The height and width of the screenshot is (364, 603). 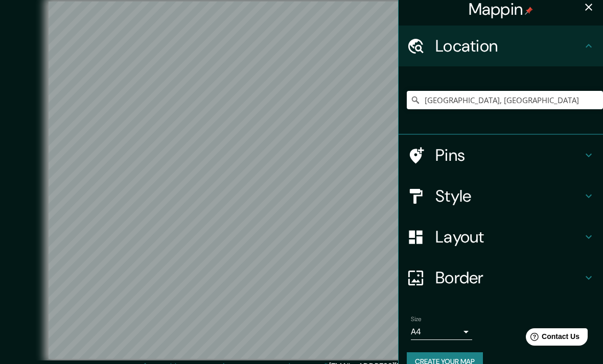 What do you see at coordinates (500, 155) in the screenshot?
I see `div: Pins` at bounding box center [500, 155].